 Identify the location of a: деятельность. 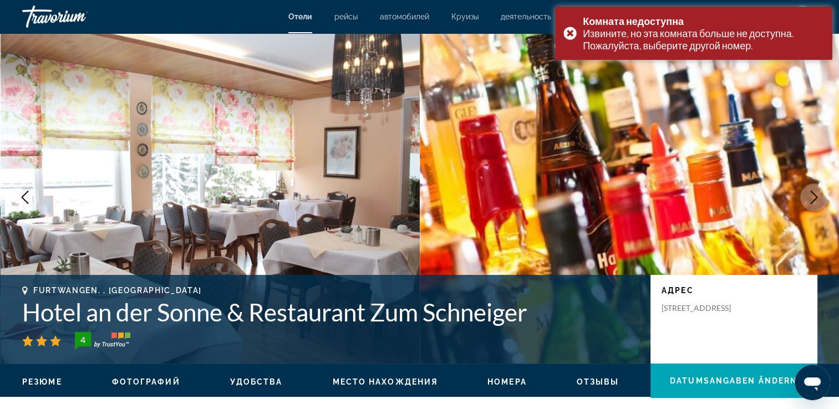
(526, 17).